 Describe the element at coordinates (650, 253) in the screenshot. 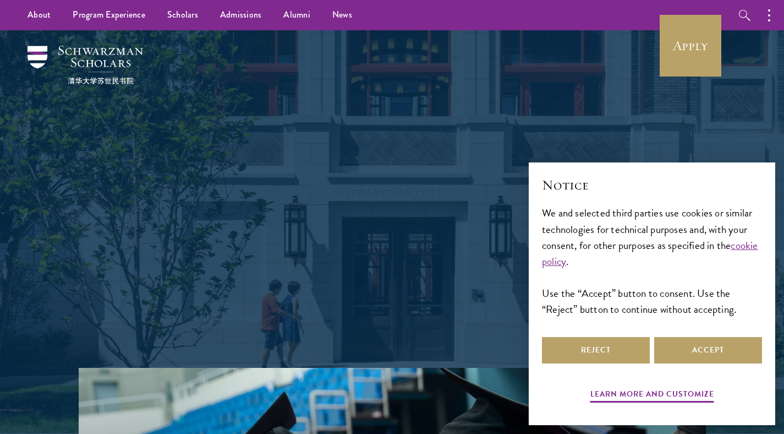

I see `a: cookie policy` at that location.